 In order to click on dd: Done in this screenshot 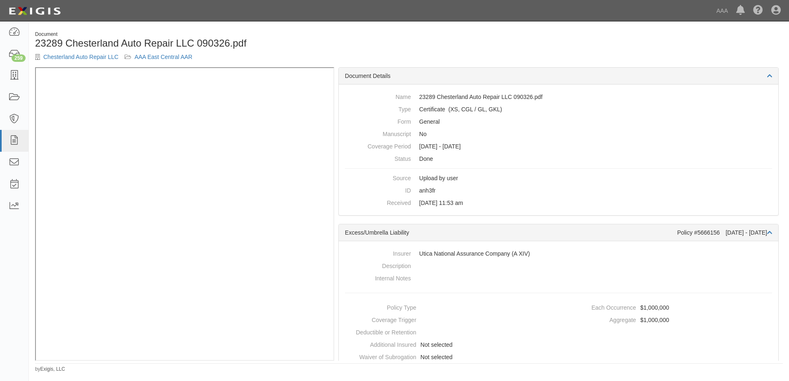, I will do `click(558, 159)`.